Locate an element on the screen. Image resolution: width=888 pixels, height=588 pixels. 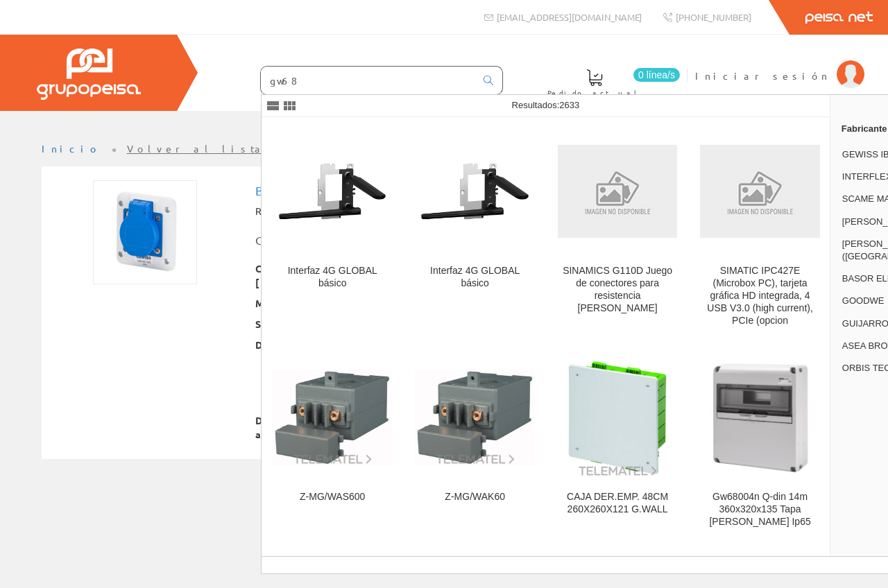
a: Z-MG/WAK60 Z-MG/WAK60 is located at coordinates (475, 444).